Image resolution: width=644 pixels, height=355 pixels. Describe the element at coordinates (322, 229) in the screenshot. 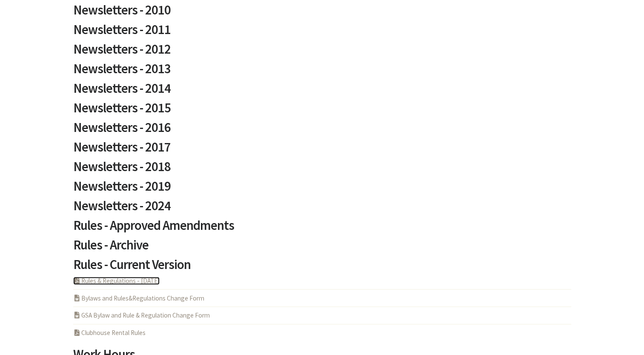

I see `a: Rules - Approved Amendments` at that location.